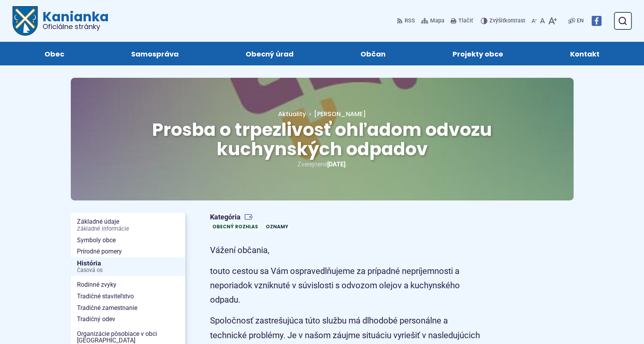 The height and width of the screenshot is (344, 644). I want to click on a: Obecný rozhlas, so click(235, 226).